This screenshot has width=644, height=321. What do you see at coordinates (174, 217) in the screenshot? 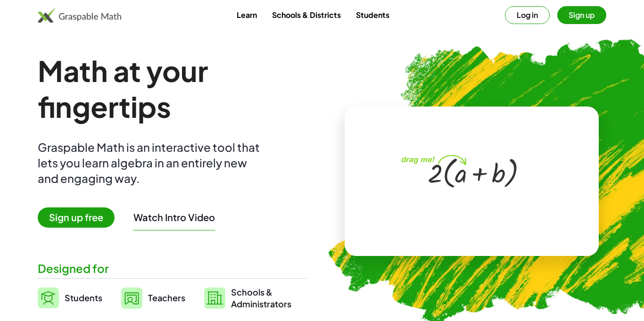
I see `button: Watch Intro Video` at bounding box center [174, 217].